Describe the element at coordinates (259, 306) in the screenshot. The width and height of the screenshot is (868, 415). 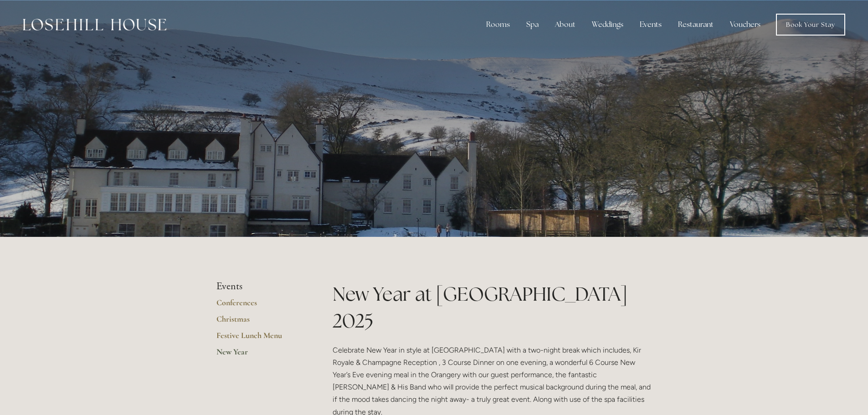
I see `a: Conferences` at that location.